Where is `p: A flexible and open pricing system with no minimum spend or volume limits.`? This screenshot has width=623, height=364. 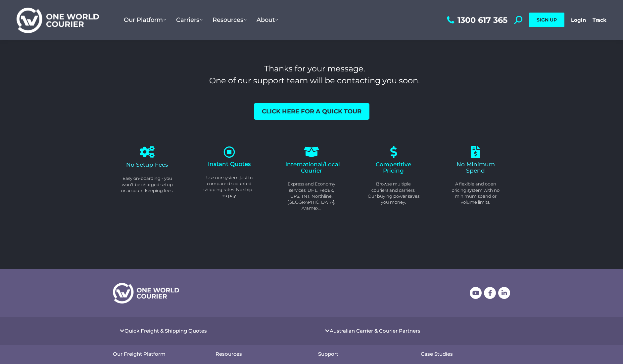
p: A flexible and open pricing system with no minimum spend or volume limits. is located at coordinates (476, 192).